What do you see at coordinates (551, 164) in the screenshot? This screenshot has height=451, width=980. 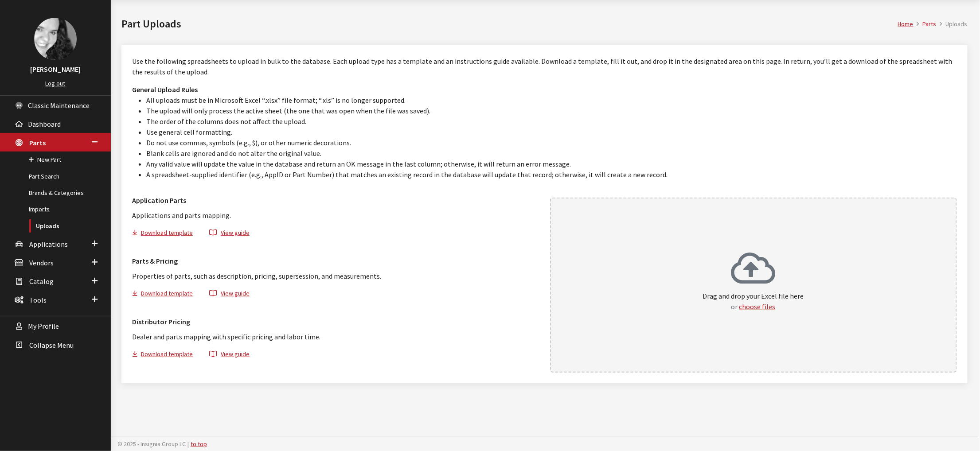 I see `li: Any valid value will update the value in the database and return an OK message in the last column...` at bounding box center [551, 164].